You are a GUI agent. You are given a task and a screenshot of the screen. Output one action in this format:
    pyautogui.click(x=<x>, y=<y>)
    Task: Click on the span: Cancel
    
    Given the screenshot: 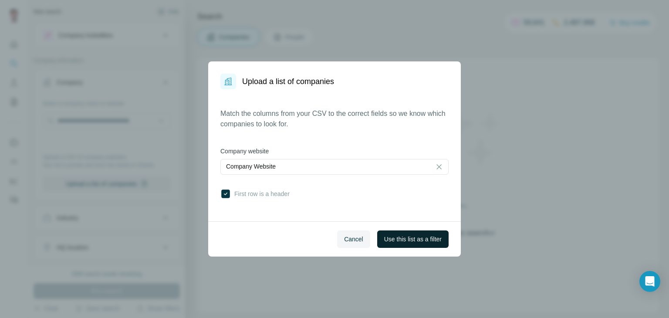 What is the action you would take?
    pyautogui.click(x=354, y=239)
    